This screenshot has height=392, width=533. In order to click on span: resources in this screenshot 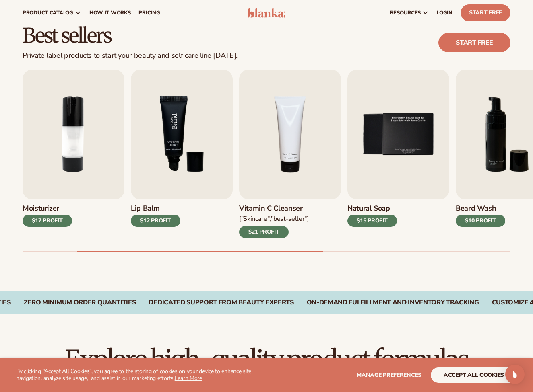, I will do `click(406, 13)`.